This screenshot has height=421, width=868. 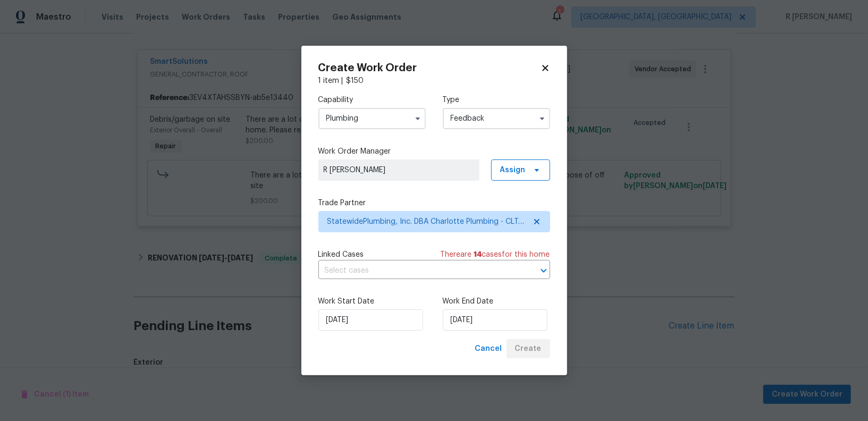 What do you see at coordinates (478, 254) in the screenshot?
I see `span: 14` at bounding box center [478, 254].